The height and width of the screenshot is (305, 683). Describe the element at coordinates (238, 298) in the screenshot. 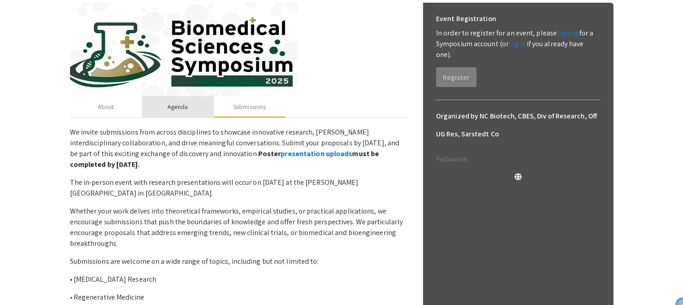

I see `p: • Regenerative Medicine` at that location.